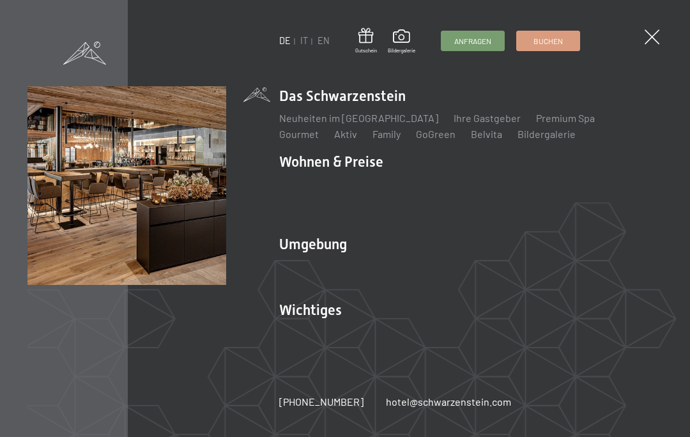 The height and width of the screenshot is (437, 690). Describe the element at coordinates (566, 118) in the screenshot. I see `a: Premium Spa` at that location.